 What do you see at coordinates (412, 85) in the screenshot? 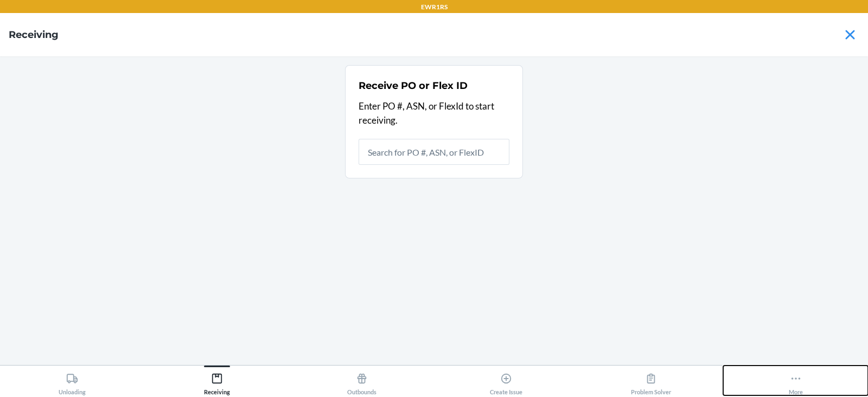
I see `h2: Receive PO or Flex ID` at bounding box center [412, 85].